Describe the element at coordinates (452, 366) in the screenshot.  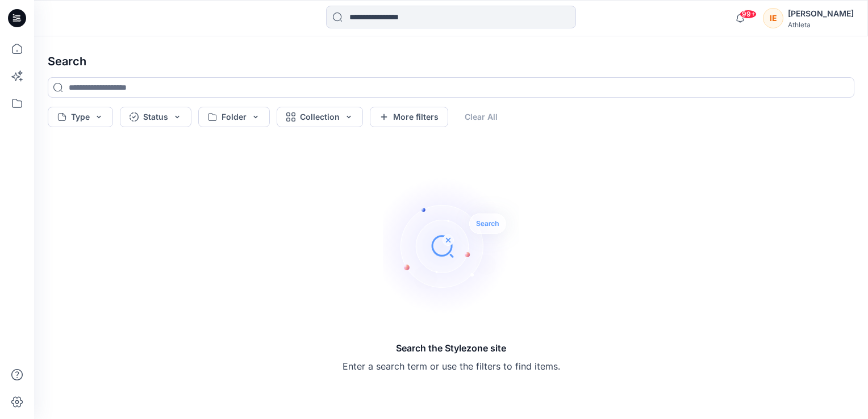
I see `p: Enter a search term or use the filters to find items.` at that location.